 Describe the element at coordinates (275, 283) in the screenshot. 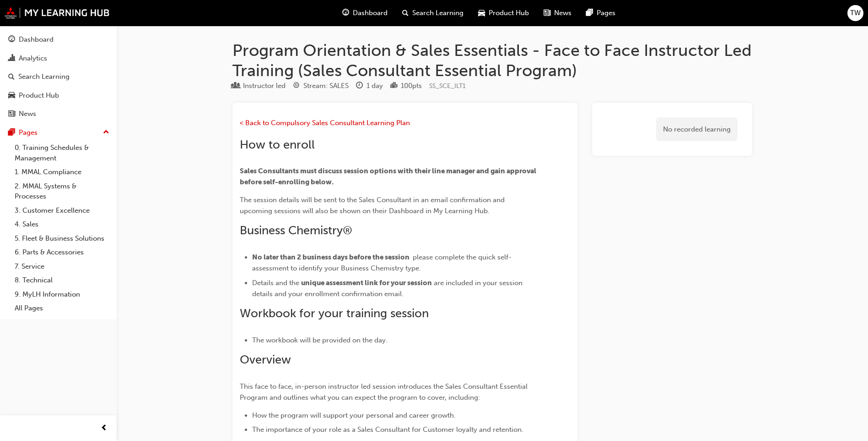

I see `span: Details and the` at that location.